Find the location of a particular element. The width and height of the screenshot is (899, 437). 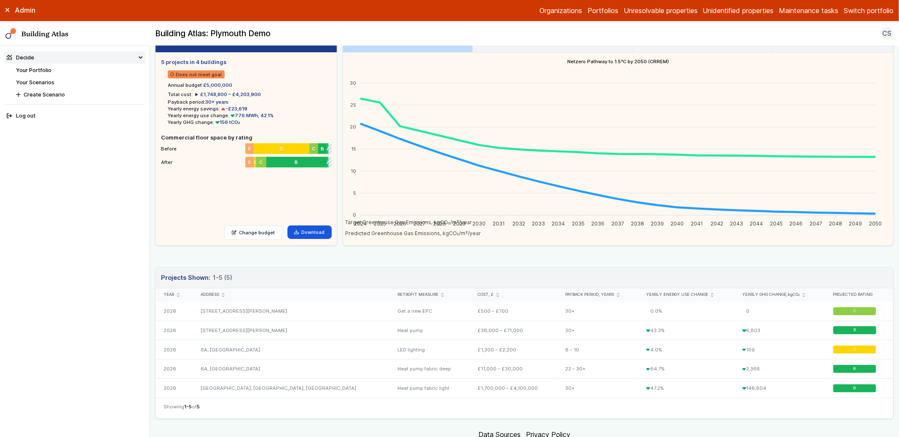

li: Yearly GHG change: is located at coordinates (249, 122).